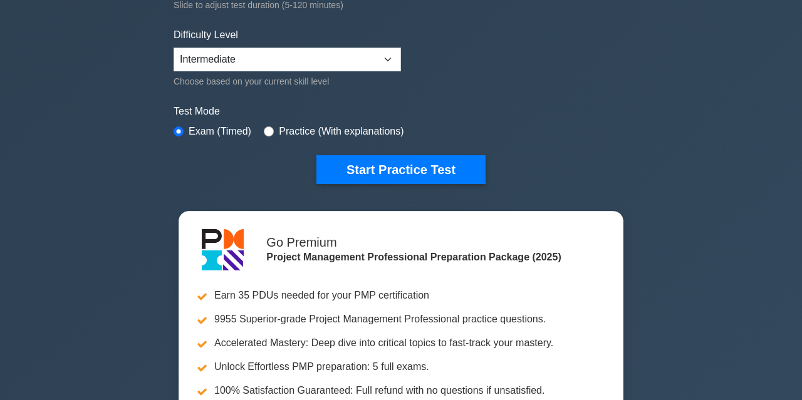 This screenshot has width=802, height=400. I want to click on label: Practice (With explanations), so click(341, 132).